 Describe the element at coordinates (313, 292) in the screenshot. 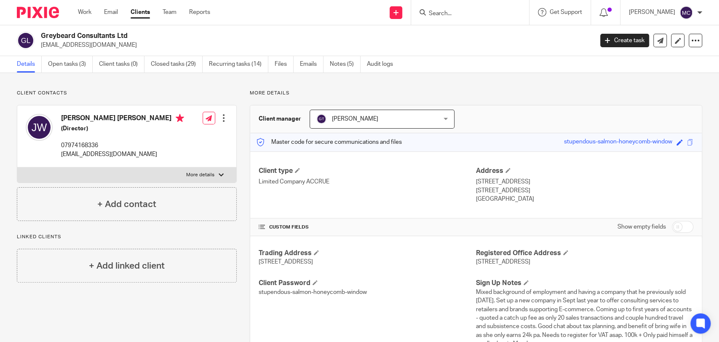

I see `span: stupendous-salmon-honeycomb-window` at that location.